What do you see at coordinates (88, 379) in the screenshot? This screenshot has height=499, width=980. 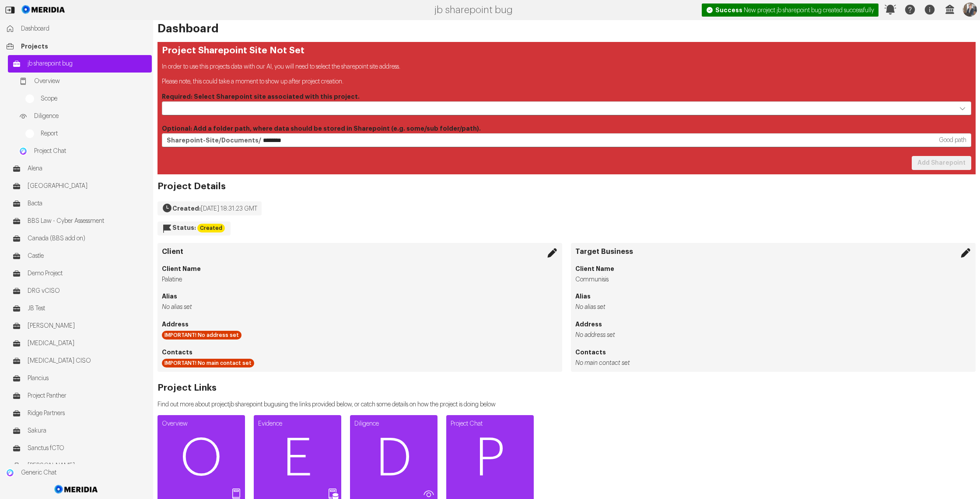 I see `span: Plancius` at bounding box center [88, 379].